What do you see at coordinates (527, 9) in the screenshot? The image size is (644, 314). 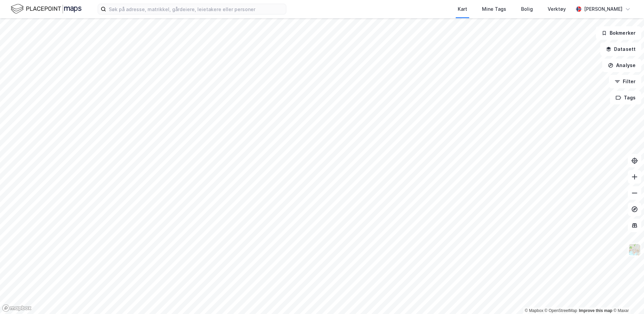 I see `div: Bolig` at bounding box center [527, 9].